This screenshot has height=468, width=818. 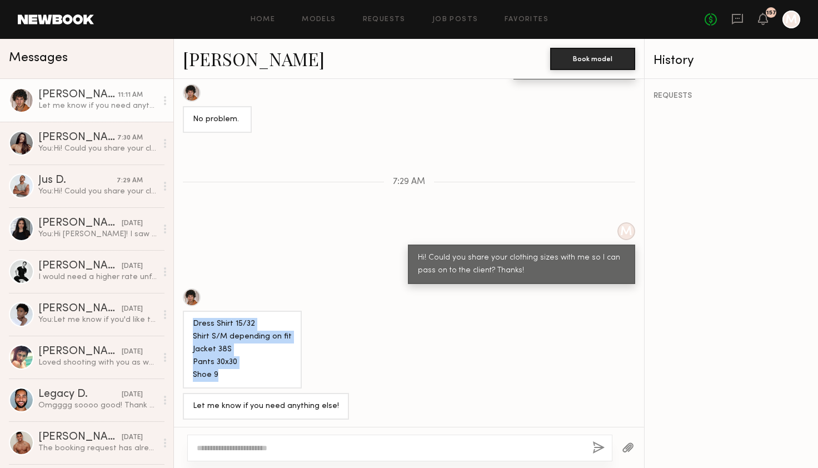 What do you see at coordinates (242, 349) in the screenshot?
I see `div: Dress Shirt 15/32 Shirt S/M depending on fit Jacket 38S Pants 30x30 Shoe 9` at bounding box center [242, 349].